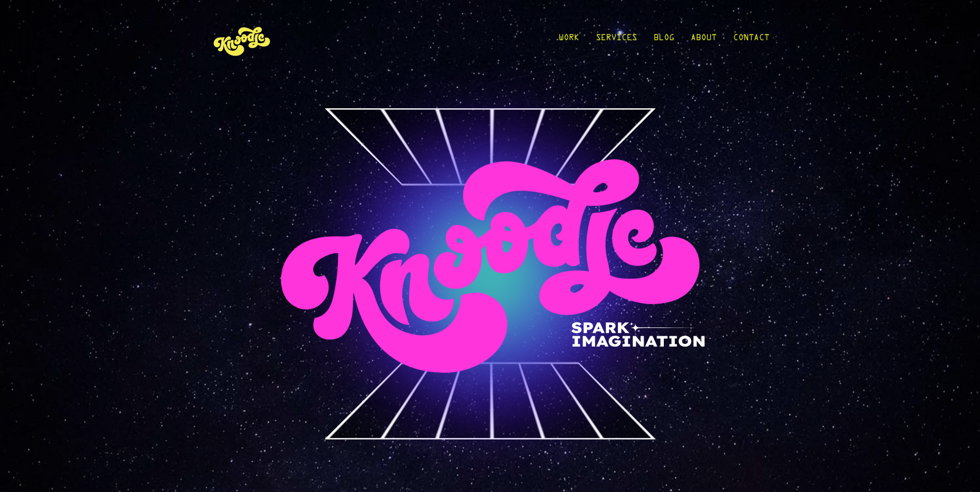 This screenshot has height=492, width=980. Describe the element at coordinates (569, 41) in the screenshot. I see `a: Work` at that location.